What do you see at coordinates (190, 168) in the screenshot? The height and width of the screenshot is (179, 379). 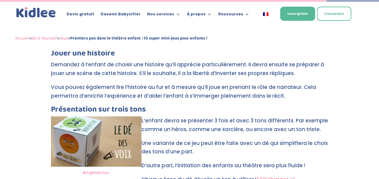 I see `p: D’autre part, l’initiation des enfants au théâtre sera plus fluide !` at bounding box center [190, 168].